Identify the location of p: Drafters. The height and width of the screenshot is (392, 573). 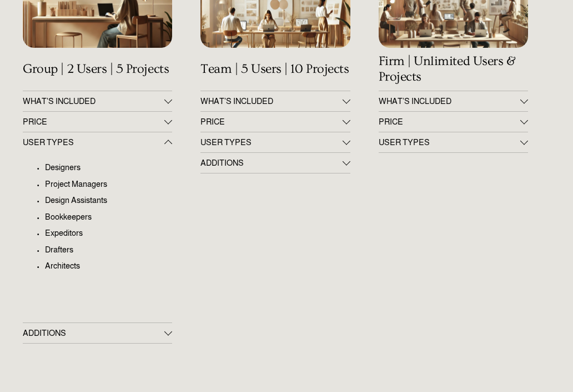
(108, 250).